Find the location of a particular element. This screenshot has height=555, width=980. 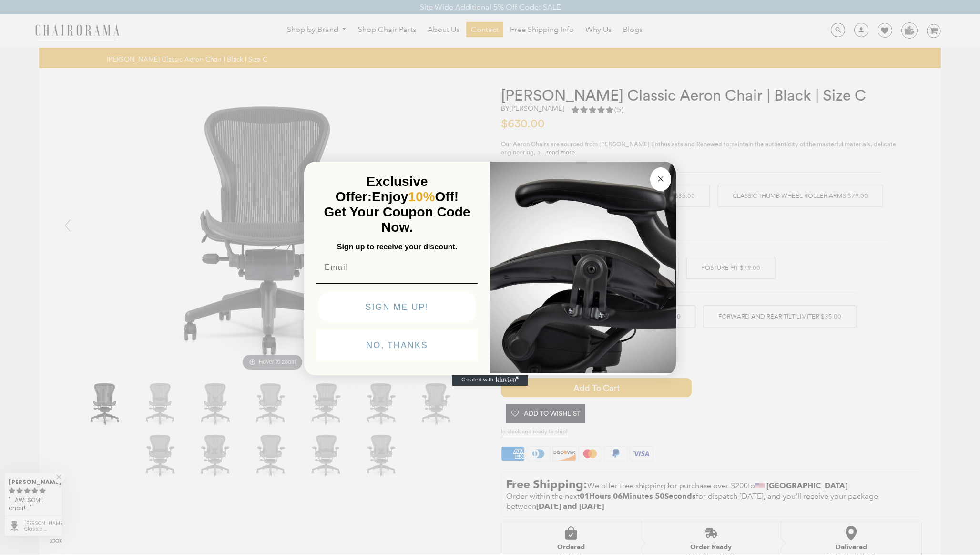

a: Created with Klaviyo - opens in a new tab is located at coordinates (490, 381).